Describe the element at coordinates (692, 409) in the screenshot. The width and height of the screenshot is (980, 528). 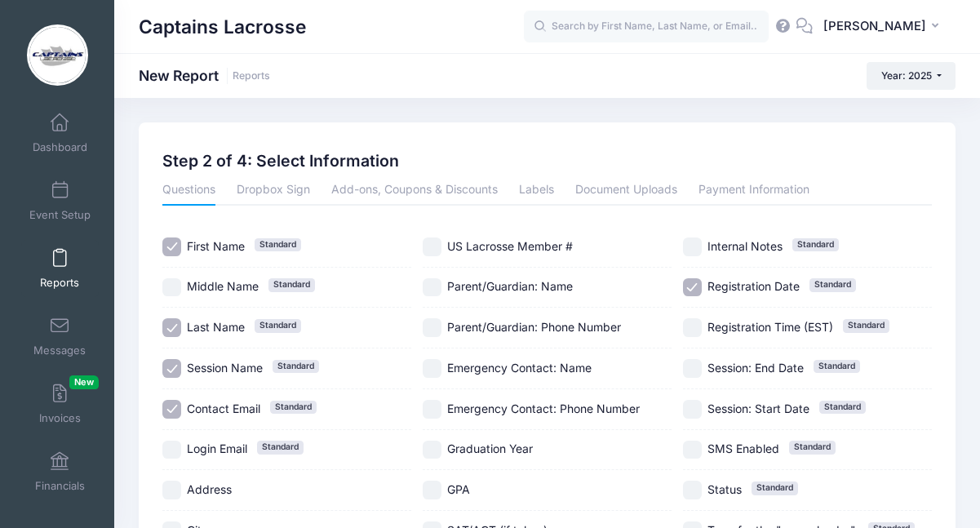
I see `input: Session: Start DateStandard` at that location.